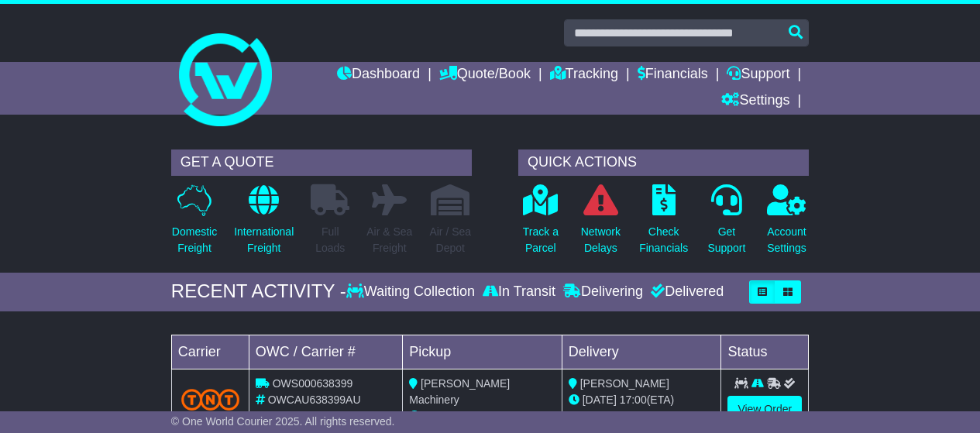  I want to click on a: AccountSettings, so click(787, 224).